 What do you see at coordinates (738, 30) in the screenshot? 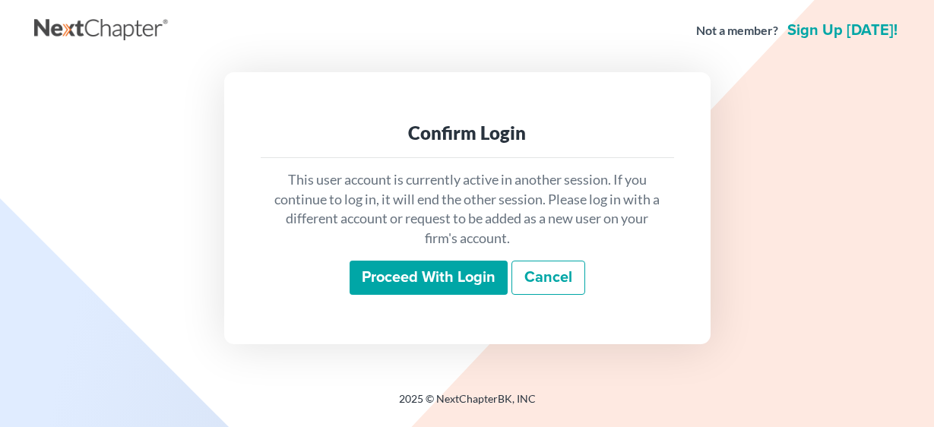
I see `strong: Not a member?` at bounding box center [738, 30].